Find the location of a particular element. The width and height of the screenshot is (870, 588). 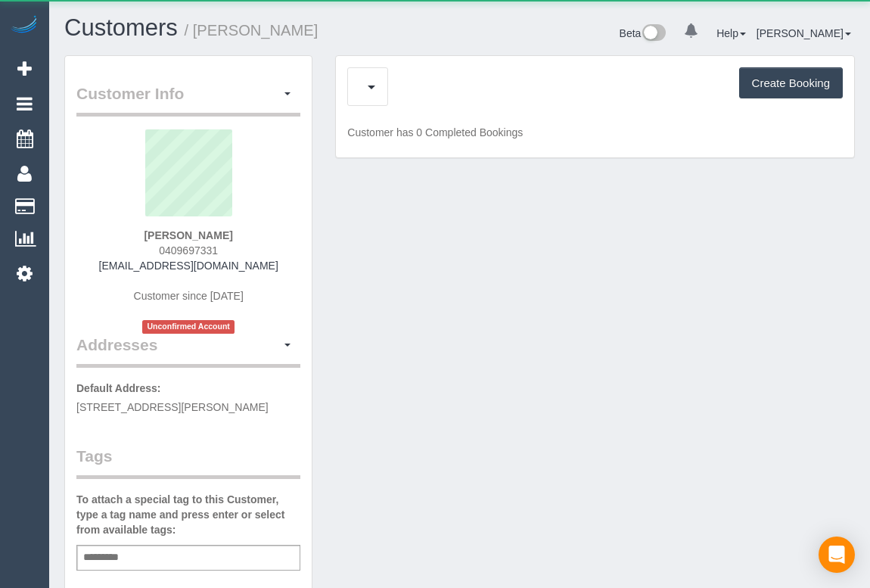

p: Customer has 0 Completed Bookings is located at coordinates (595, 132).